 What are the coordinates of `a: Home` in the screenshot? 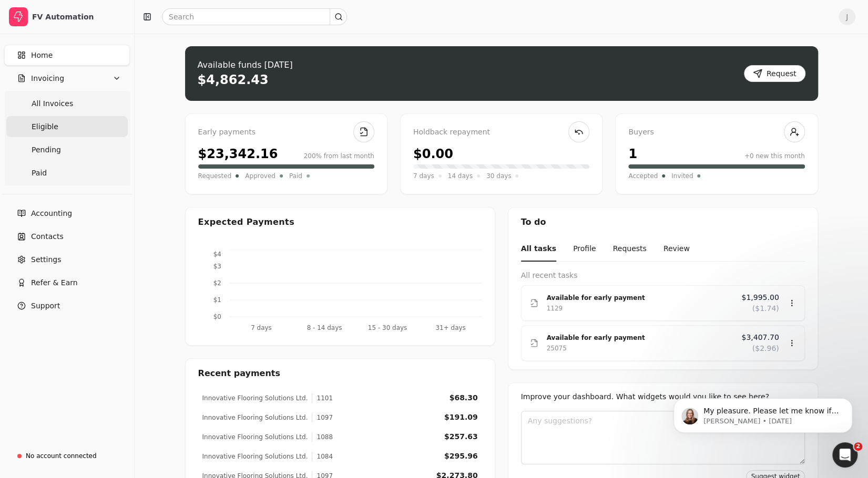 It's located at (67, 55).